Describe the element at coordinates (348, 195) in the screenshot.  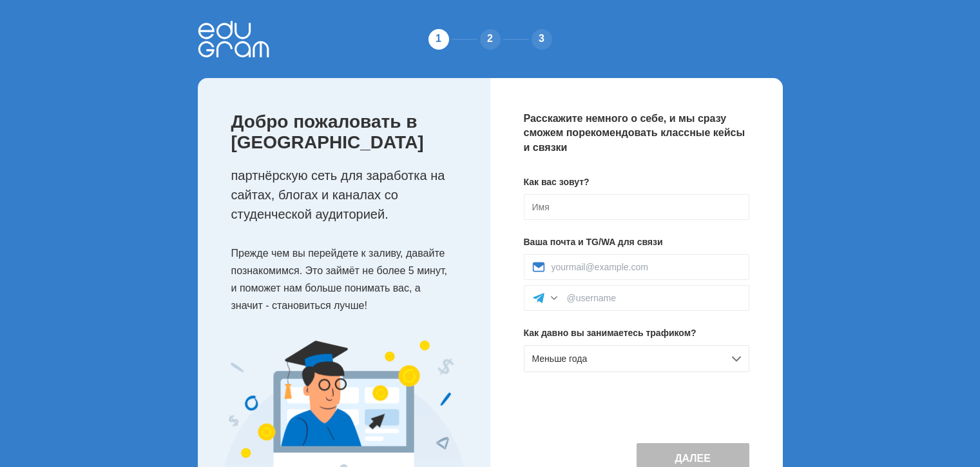
I see `p: партнёрскую сеть для заработка на сайтах, блогах и каналах со студенческой аудиторией.` at that location.